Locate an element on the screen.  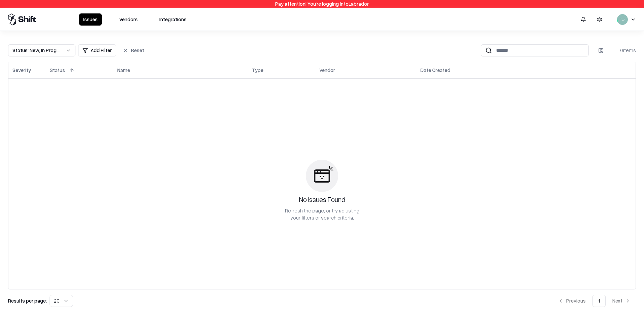
div: Status : New, In Progress is located at coordinates (36, 50).